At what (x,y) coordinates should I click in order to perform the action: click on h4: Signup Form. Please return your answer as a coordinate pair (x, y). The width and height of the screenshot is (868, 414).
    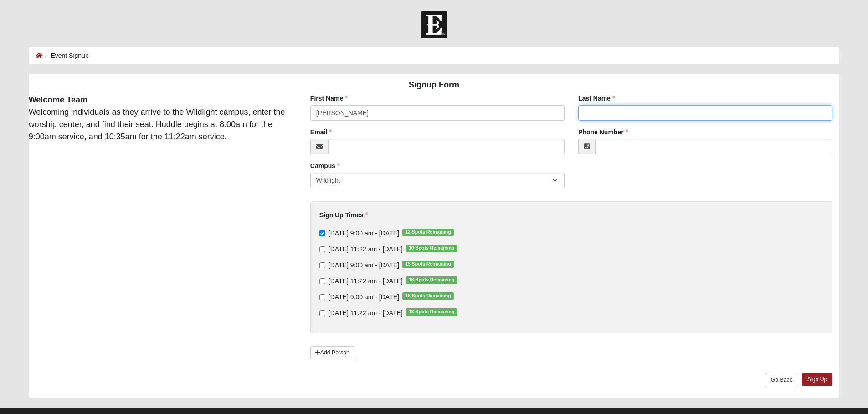
    Looking at the image, I should click on (435, 85).